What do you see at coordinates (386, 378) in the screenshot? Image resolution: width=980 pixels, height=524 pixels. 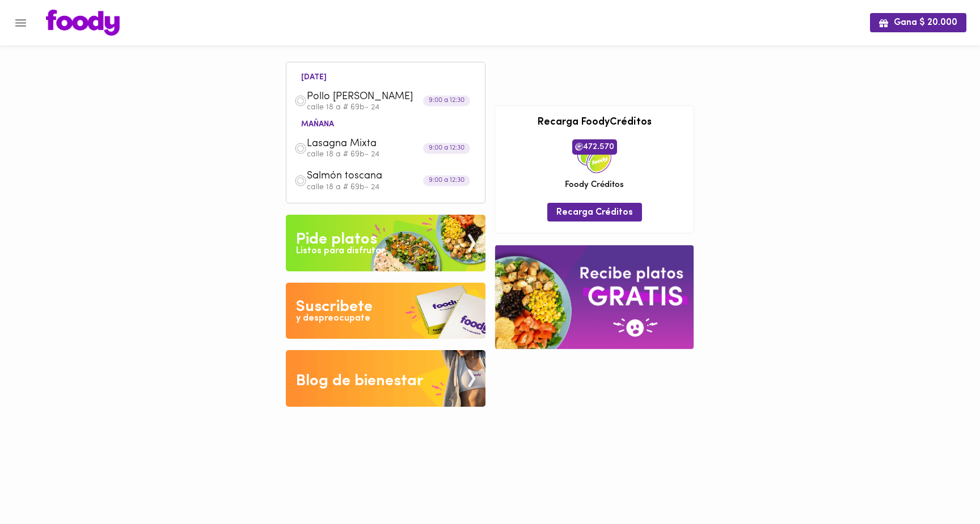 I see `img: Blog de bienestar` at bounding box center [386, 378].